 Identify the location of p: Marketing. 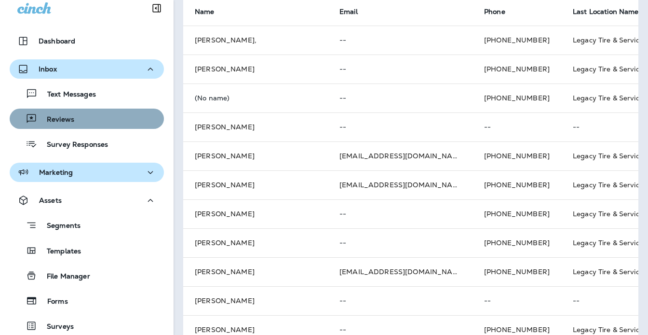
(56, 172).